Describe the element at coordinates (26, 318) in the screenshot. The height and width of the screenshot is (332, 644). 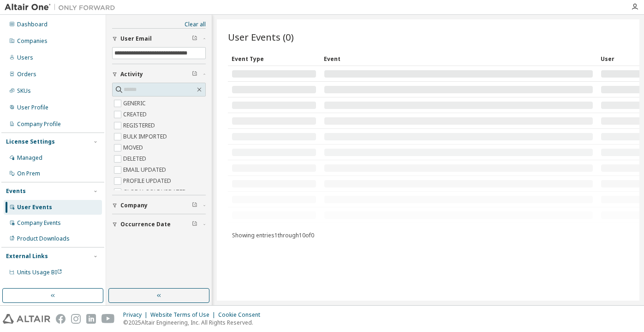
I see `img: altair_logo.svg` at that location.